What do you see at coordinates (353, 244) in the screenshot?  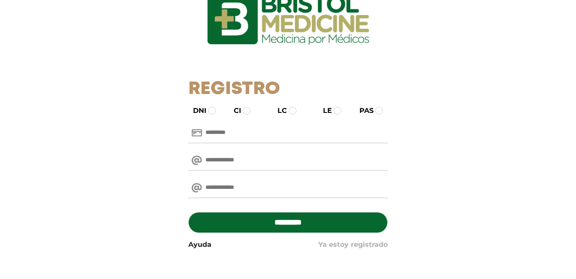 I see `a: Ya estoy registrado` at bounding box center [353, 244].